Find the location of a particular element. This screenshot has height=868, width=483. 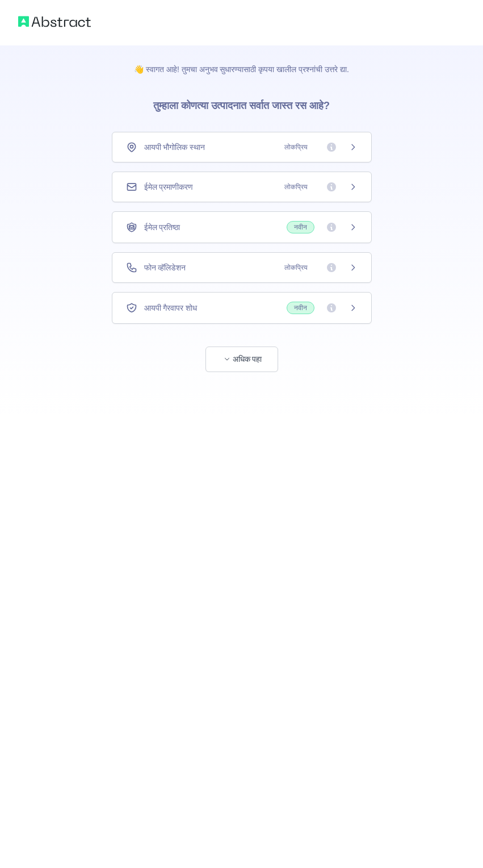

font: आयपी भौगोलिक स्थान is located at coordinates (175, 147).